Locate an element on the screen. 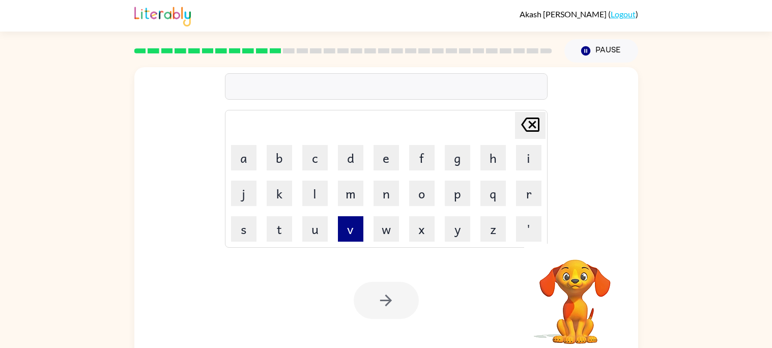  button: j is located at coordinates (244, 193).